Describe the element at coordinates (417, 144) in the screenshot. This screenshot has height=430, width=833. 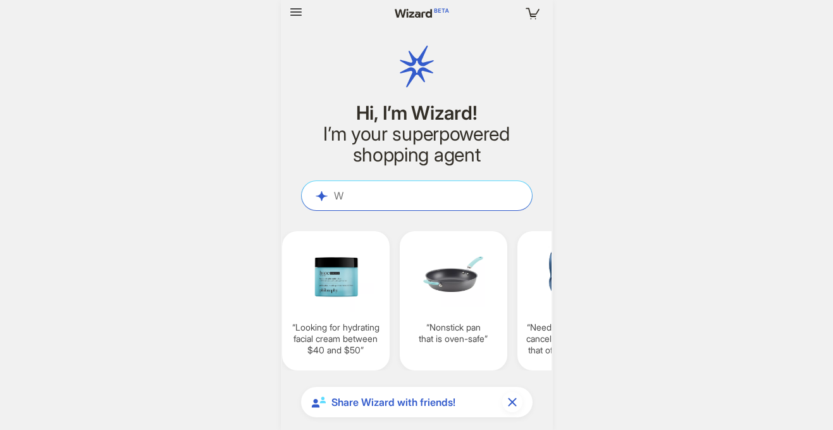
I see `h2: I’m your superpowered shopping agent` at that location.